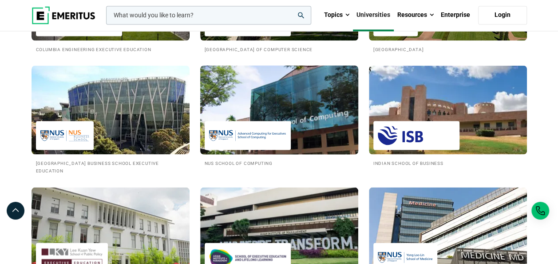 The width and height of the screenshot is (558, 264). What do you see at coordinates (111, 119) in the screenshot?
I see `a: Universities We Work With National University of Singapore Business School Executive Education [G...` at bounding box center [111, 119].